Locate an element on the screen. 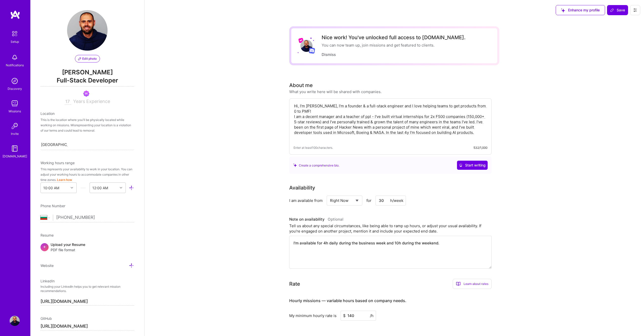 Image resolution: width=644 pixels, height=336 pixels. button: Learn how is located at coordinates (64, 180).